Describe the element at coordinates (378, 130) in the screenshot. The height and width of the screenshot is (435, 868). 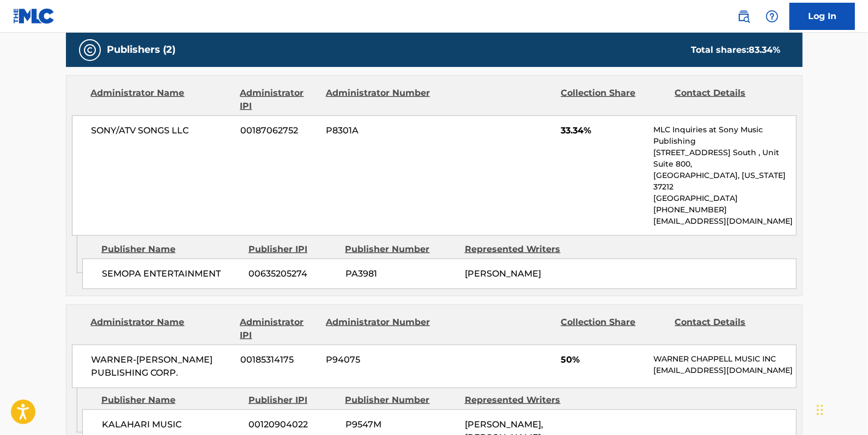
I see `span: P8301A` at that location.